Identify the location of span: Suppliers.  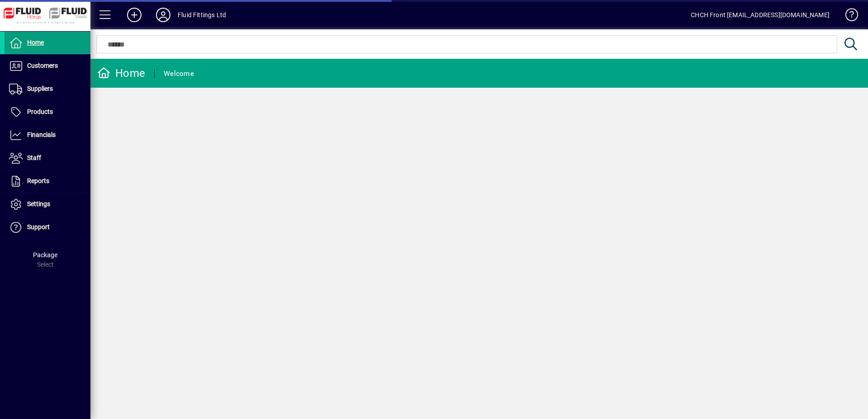
(40, 89).